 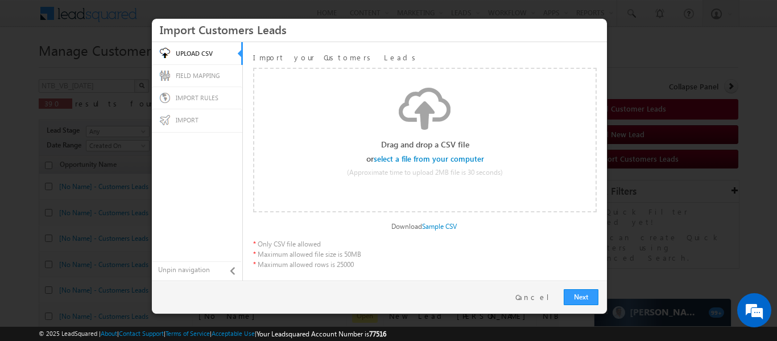 What do you see at coordinates (378, 334) in the screenshot?
I see `span: 77516` at bounding box center [378, 334].